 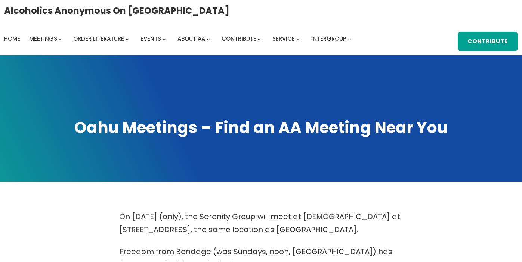 What do you see at coordinates (99, 38) in the screenshot?
I see `span: Order Literature` at bounding box center [99, 38].